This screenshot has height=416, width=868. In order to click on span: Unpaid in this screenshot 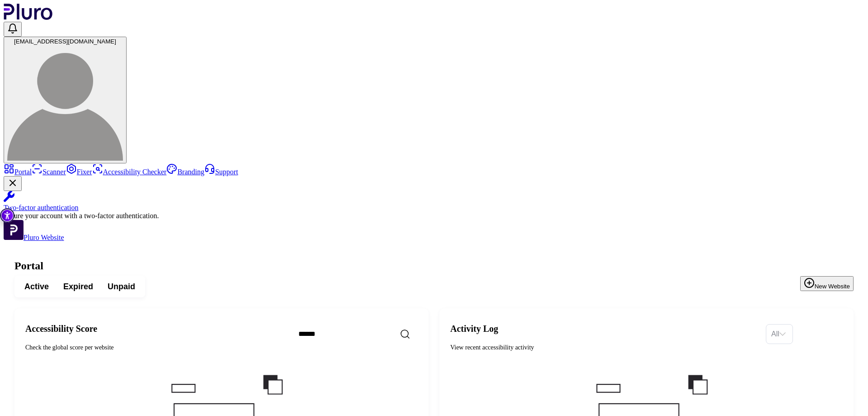, I will do `click(121, 287)`.